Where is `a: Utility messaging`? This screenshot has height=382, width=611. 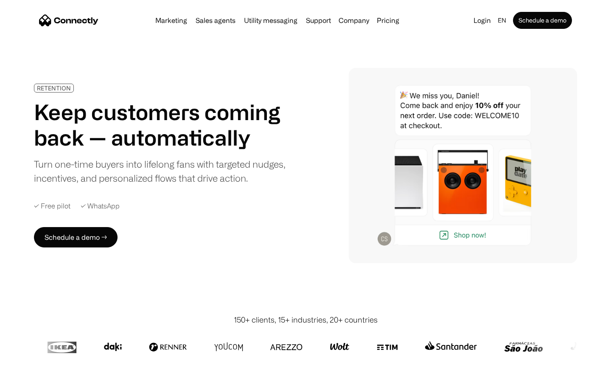
a: Utility messaging is located at coordinates (271, 20).